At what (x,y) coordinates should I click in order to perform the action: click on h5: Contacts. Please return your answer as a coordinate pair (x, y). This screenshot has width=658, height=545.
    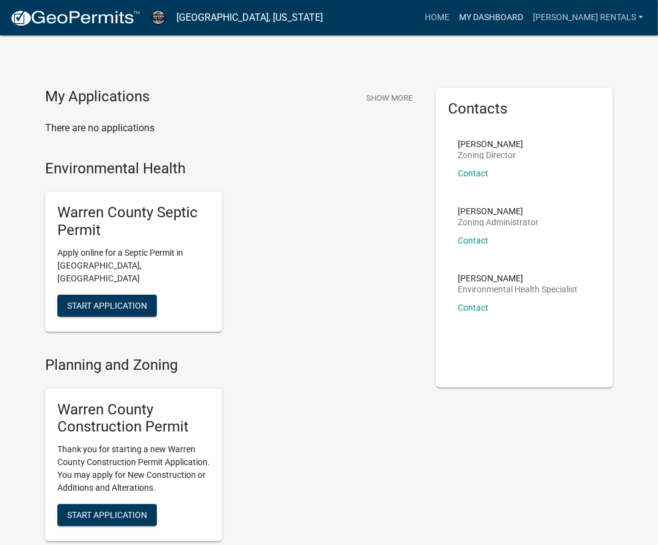
    Looking at the image, I should click on (525, 109).